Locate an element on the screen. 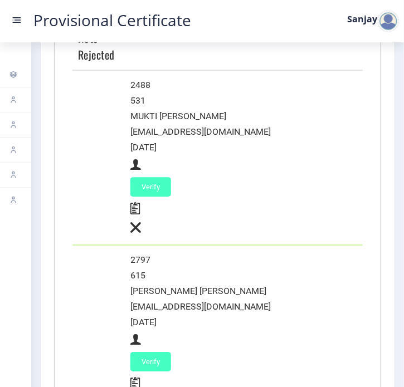 This screenshot has width=404, height=387. td: 2797 is located at coordinates (217, 260).